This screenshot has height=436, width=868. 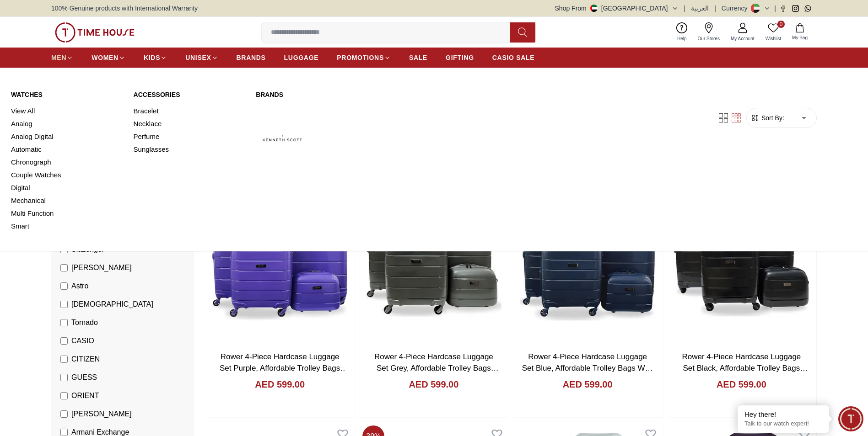 I want to click on span: PROMOTIONS, so click(x=360, y=57).